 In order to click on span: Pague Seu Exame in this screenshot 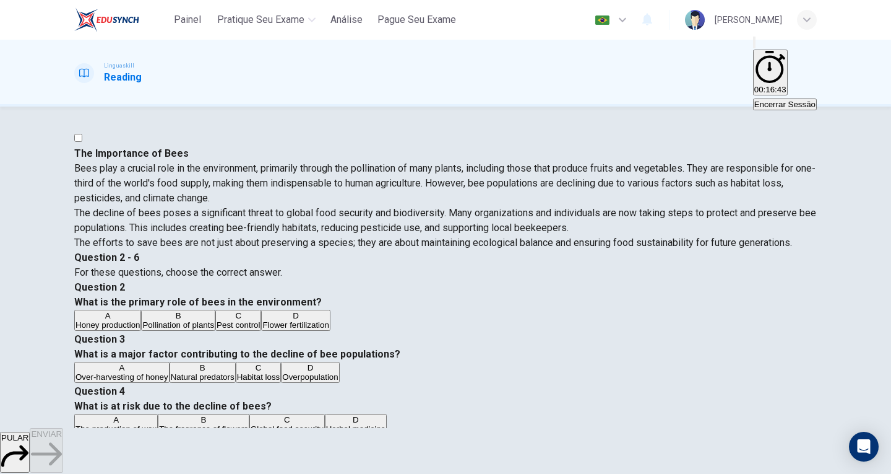, I will do `click(417, 20)`.